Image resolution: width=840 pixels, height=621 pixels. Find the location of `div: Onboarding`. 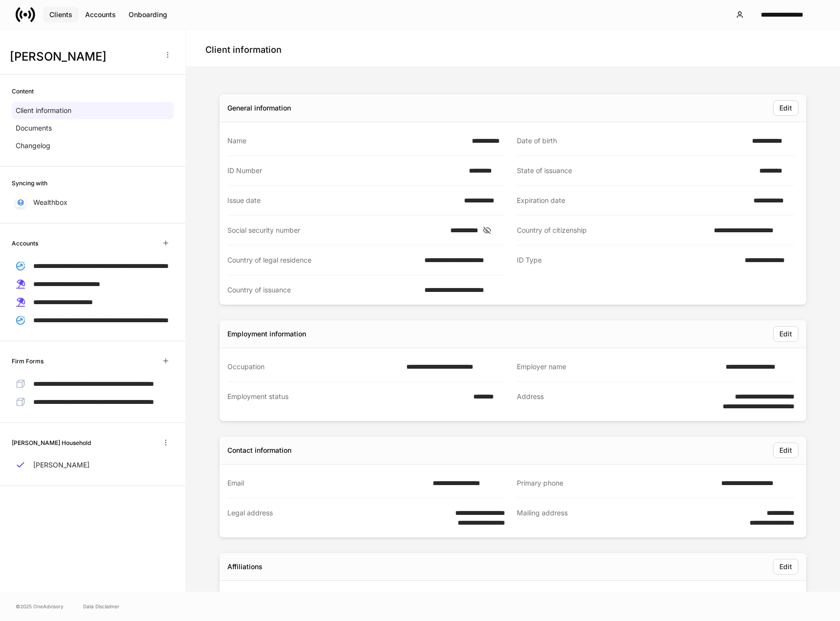

div: Onboarding is located at coordinates (147, 14).